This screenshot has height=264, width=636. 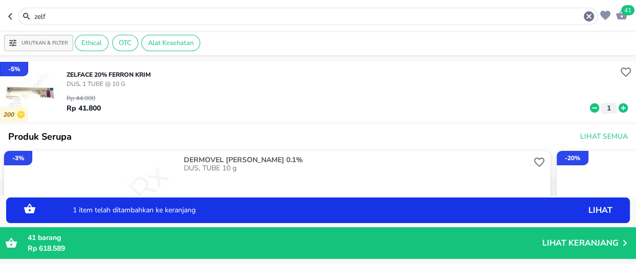 What do you see at coordinates (109, 84) in the screenshot?
I see `p: DUS, 1 TUBE @ 10 G` at bounding box center [109, 84].